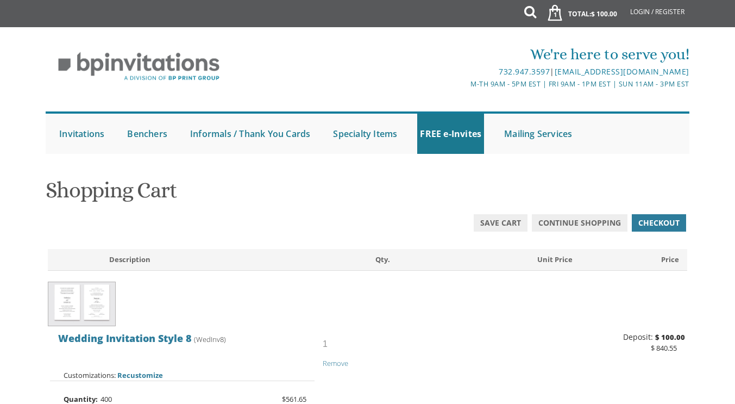  Describe the element at coordinates (475, 54) in the screenshot. I see `div: We're here to serve you!` at that location.